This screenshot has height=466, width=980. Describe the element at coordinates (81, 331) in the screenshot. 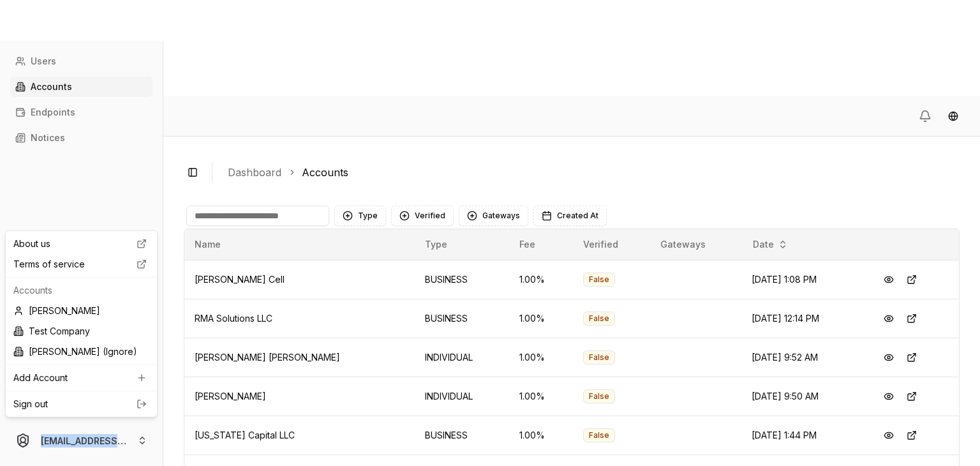

I see `div: Test Company` at that location.